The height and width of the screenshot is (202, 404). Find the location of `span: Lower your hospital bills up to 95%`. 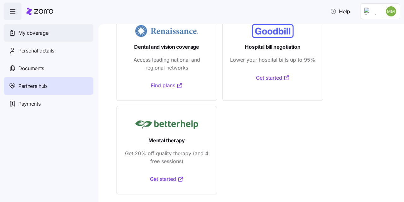

span: Lower your hospital bills up to 95% is located at coordinates (273, 60).